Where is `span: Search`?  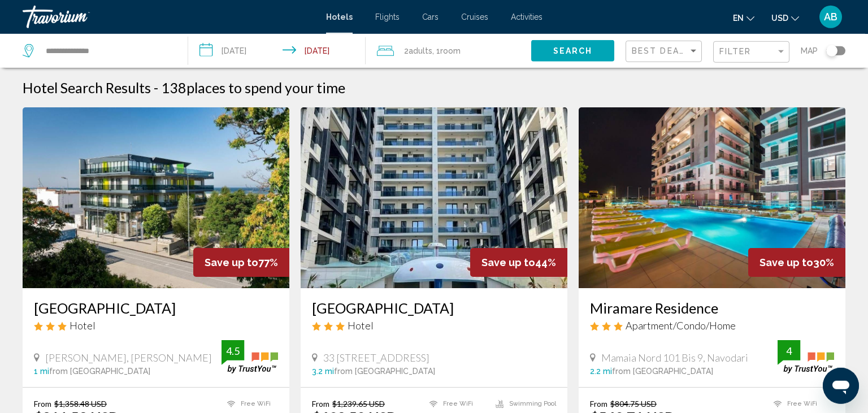
span: Search is located at coordinates (573, 51).